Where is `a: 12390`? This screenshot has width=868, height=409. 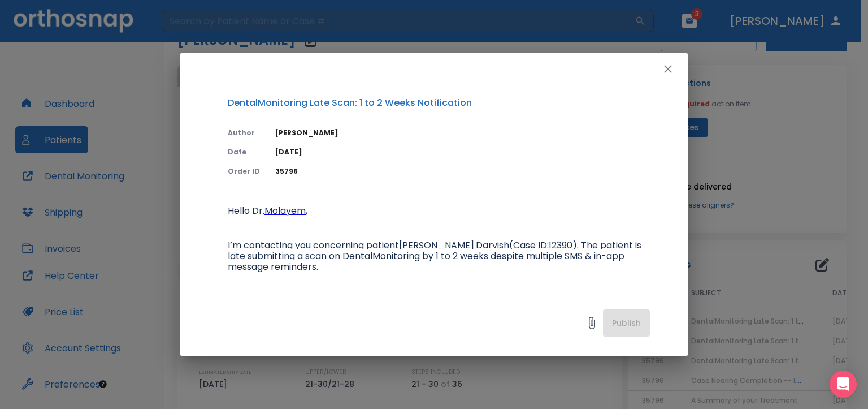 a: 12390 is located at coordinates (561, 246).